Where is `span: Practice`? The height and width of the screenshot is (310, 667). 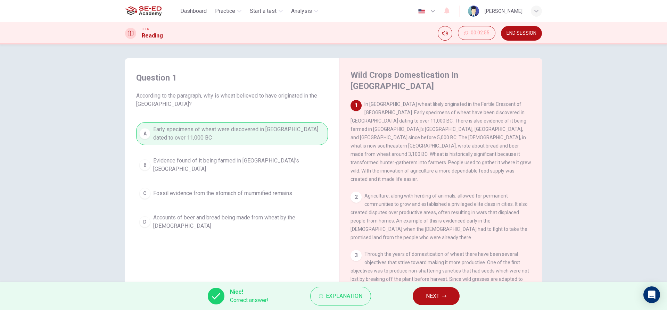
span: Practice is located at coordinates (225, 11).